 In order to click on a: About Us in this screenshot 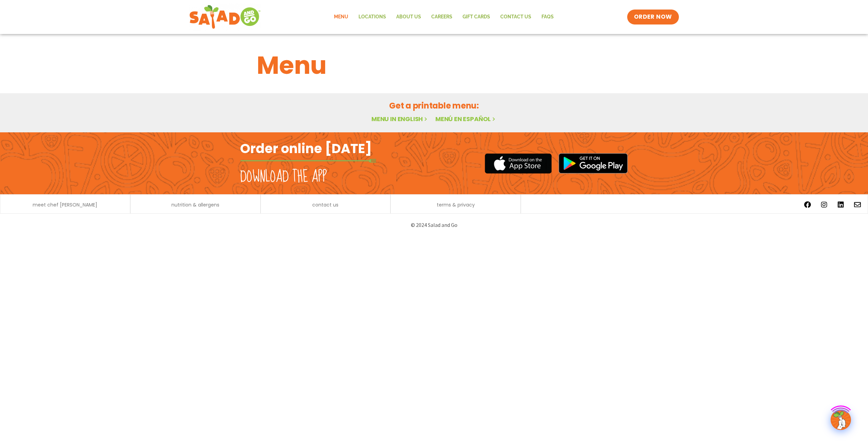, I will do `click(408, 17)`.